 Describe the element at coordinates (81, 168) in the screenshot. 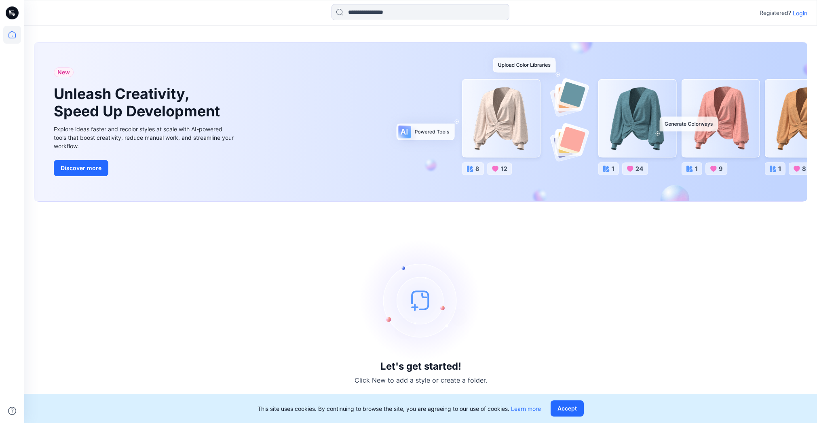

I see `button: Discover more` at that location.